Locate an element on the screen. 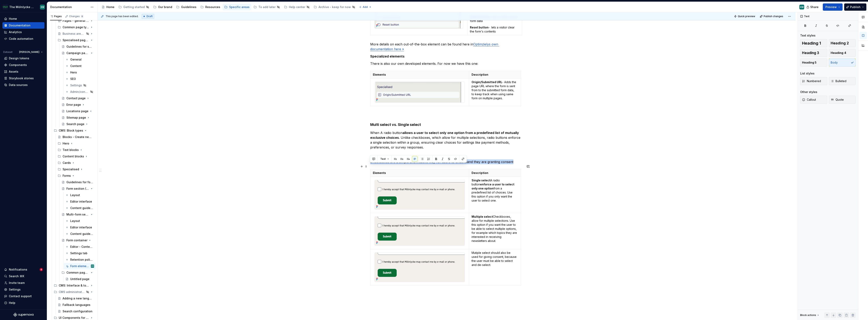 The height and width of the screenshot is (320, 868). div: CMS: Block types is located at coordinates (71, 130).